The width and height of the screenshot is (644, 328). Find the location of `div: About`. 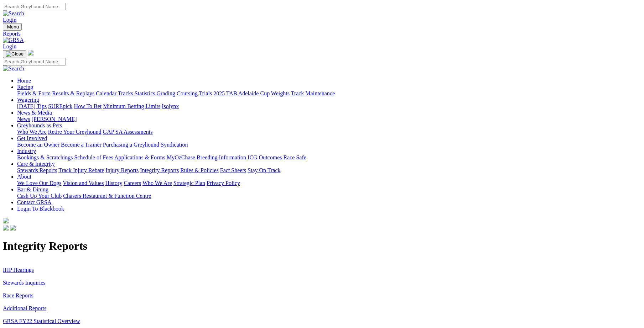

div: About is located at coordinates (329, 183).